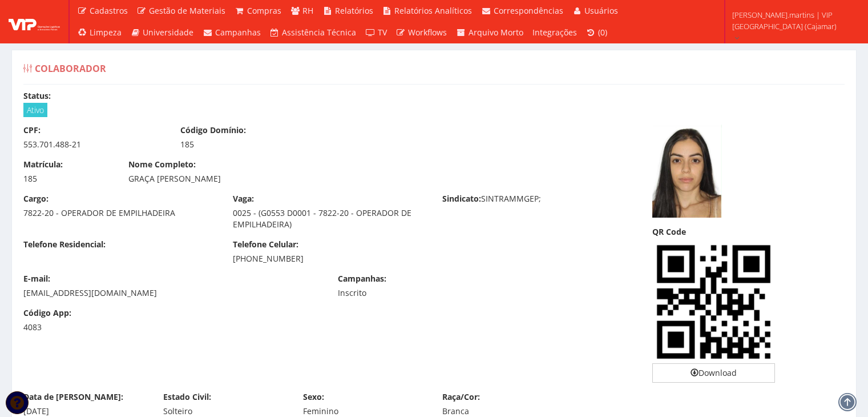 Image resolution: width=868 pixels, height=417 pixels. Describe the element at coordinates (601, 10) in the screenshot. I see `span: Usuários` at that location.